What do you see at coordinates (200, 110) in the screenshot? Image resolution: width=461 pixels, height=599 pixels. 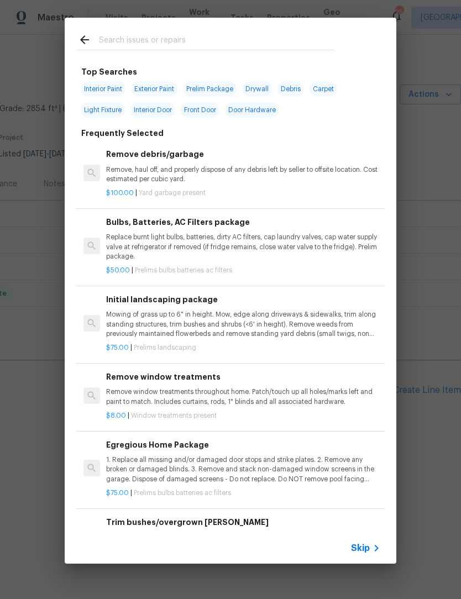 I see `span: Front Door` at bounding box center [200, 110].